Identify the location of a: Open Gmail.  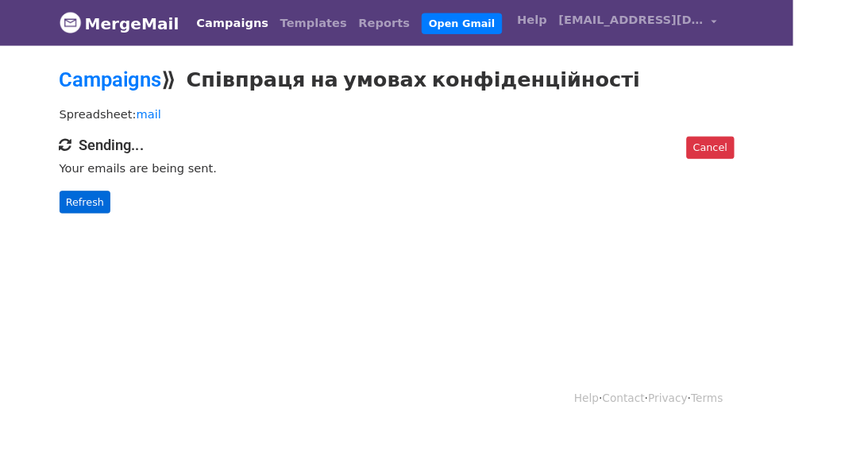
(505, 25).